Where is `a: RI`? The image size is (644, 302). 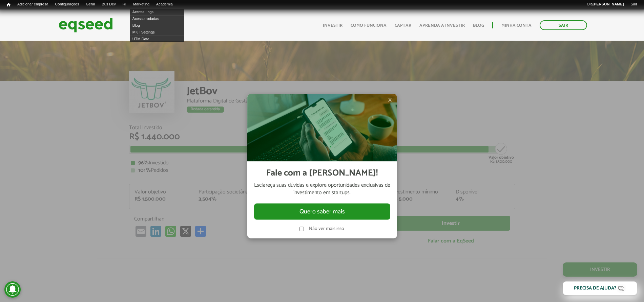
a: RI is located at coordinates (124, 4).